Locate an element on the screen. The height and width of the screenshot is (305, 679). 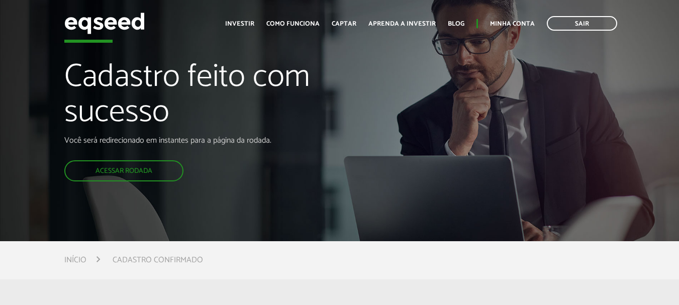
a: Blog is located at coordinates (456, 24).